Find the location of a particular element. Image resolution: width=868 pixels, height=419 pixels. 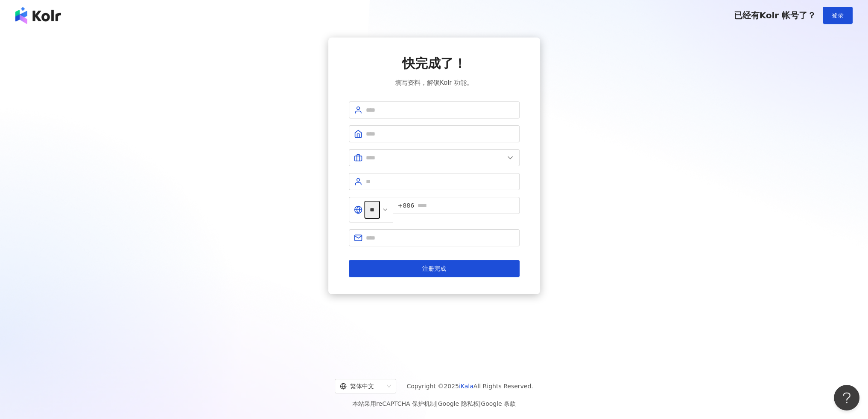

a: Google 条款 is located at coordinates (498, 404).